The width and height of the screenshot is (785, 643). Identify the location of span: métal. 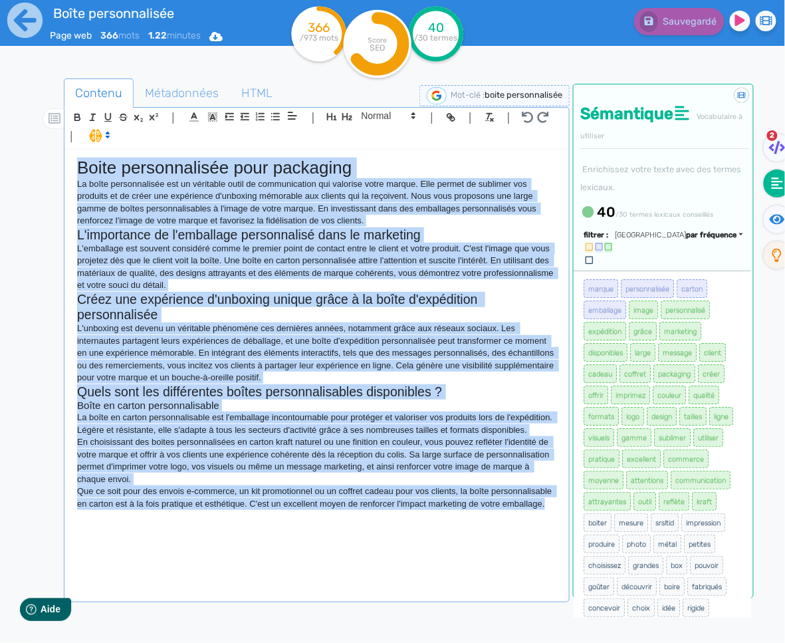
(667, 544).